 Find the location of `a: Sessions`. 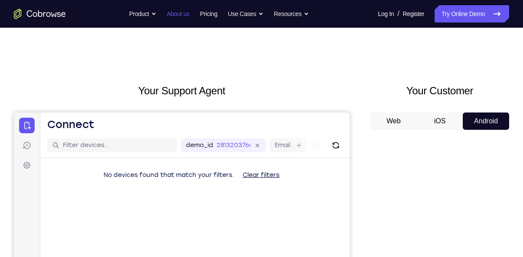

a: Sessions is located at coordinates (13, 33).